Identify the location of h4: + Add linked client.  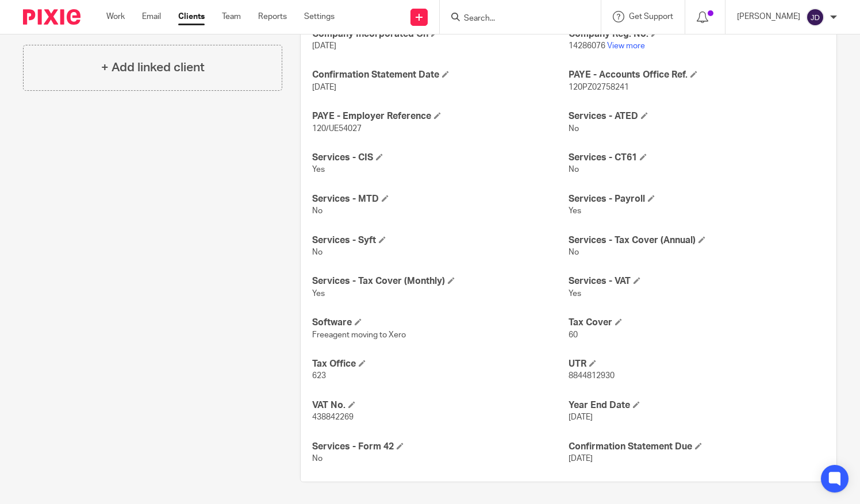
(153, 67).